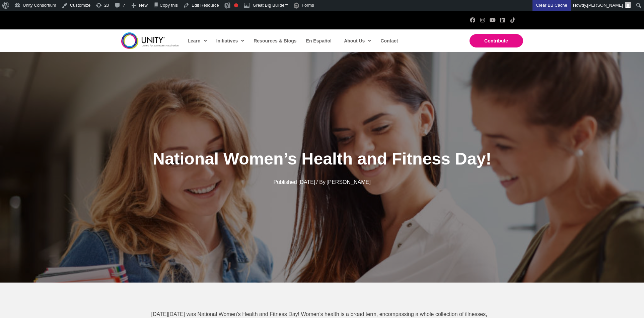 The image size is (644, 318). I want to click on a: En Español, so click(318, 41).